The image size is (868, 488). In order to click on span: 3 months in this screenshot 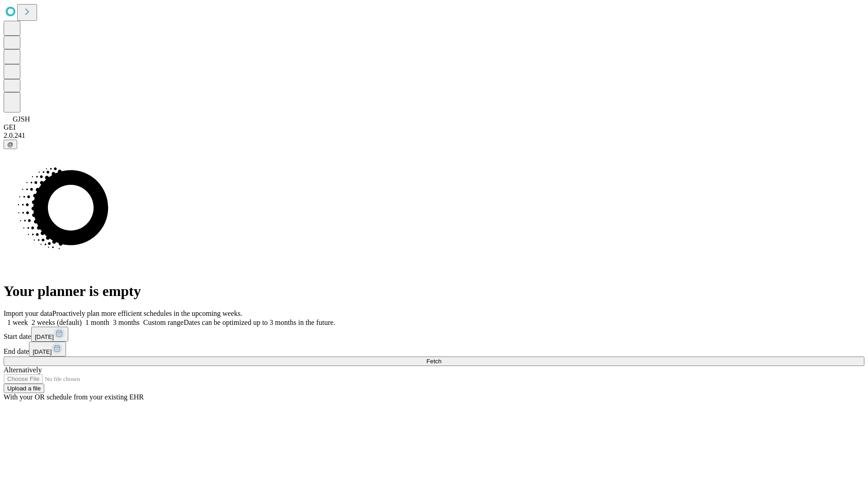, I will do `click(126, 322)`.